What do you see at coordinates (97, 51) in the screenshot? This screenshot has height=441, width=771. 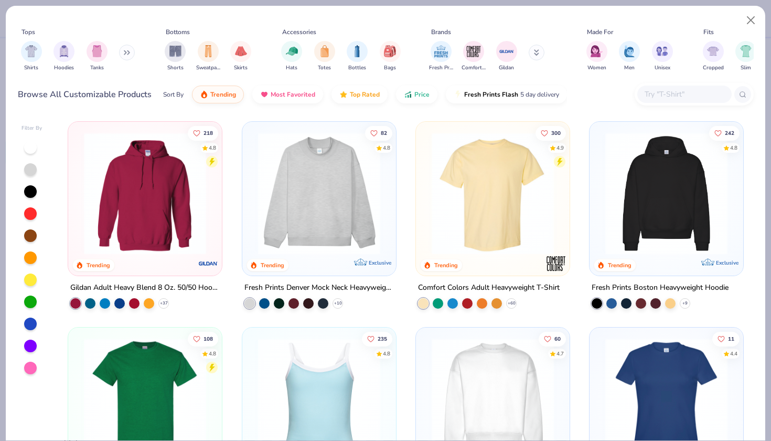 I see `img: Tanks Image` at bounding box center [97, 51].